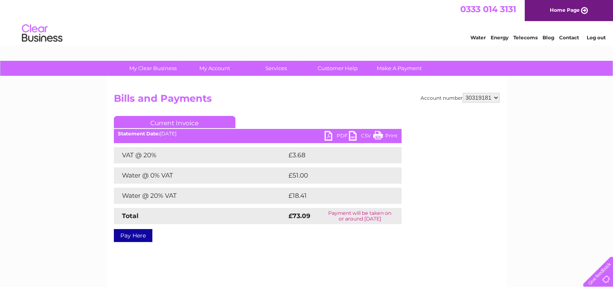 Image resolution: width=613 pixels, height=287 pixels. Describe the element at coordinates (526, 37) in the screenshot. I see `a: Telecoms` at that location.